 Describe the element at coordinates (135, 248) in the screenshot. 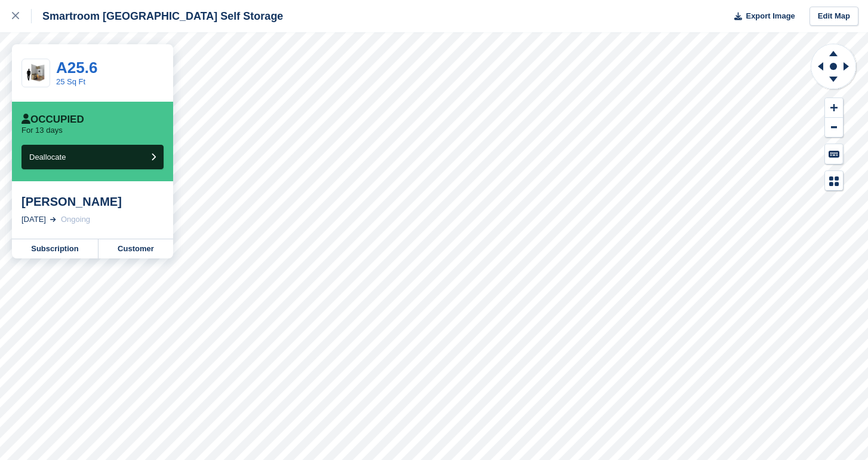

I see `a: Customer` at that location.